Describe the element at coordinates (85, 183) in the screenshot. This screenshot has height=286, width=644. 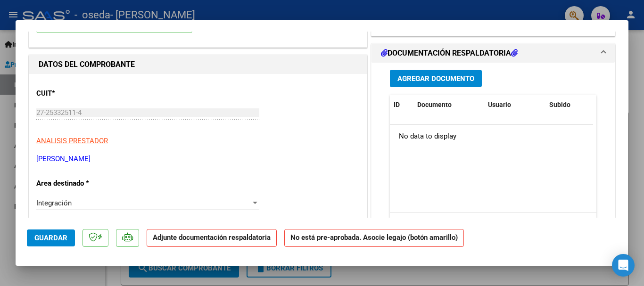
I see `p: Area destinado *` at that location.